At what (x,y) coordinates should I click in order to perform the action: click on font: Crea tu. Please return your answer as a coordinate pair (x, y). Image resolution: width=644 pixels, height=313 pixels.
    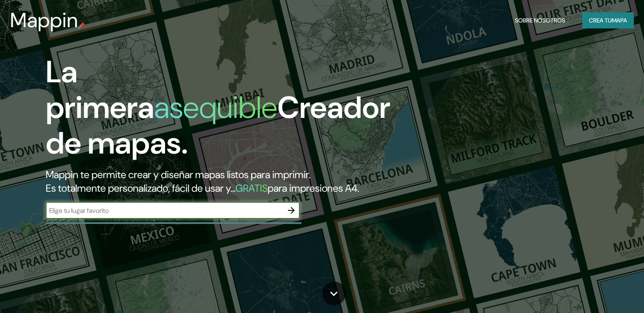
    Looking at the image, I should click on (601, 20).